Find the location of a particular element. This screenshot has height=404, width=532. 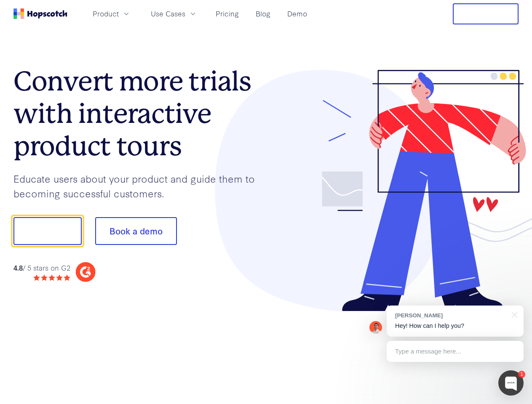

button: Free Trial is located at coordinates (485, 14).